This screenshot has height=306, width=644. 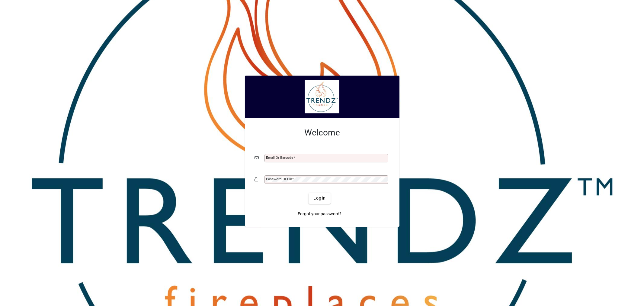 I want to click on a: Forgot your password?, so click(x=319, y=214).